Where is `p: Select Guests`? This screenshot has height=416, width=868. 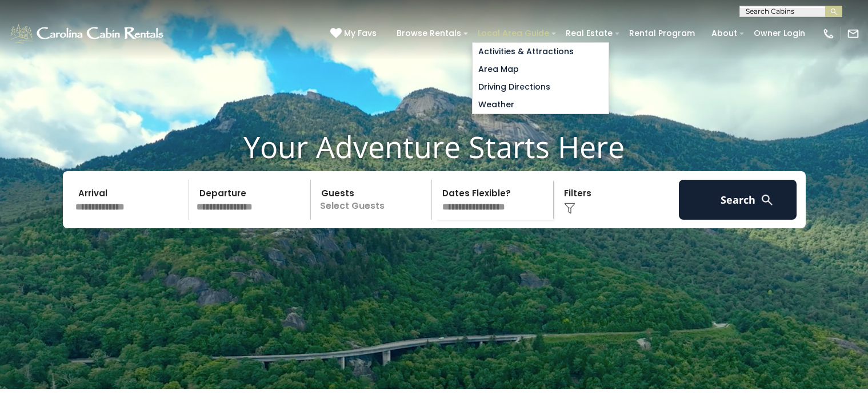
p: Select Guests is located at coordinates (373, 200).